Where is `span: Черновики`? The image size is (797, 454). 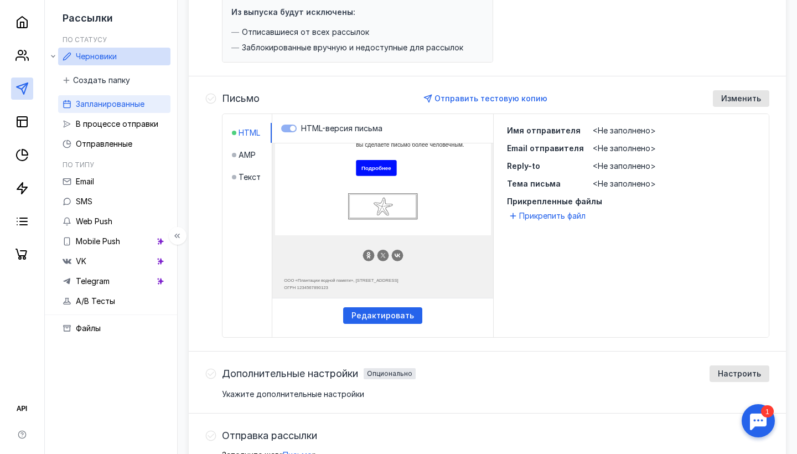
span: Черновики is located at coordinates (96, 56).